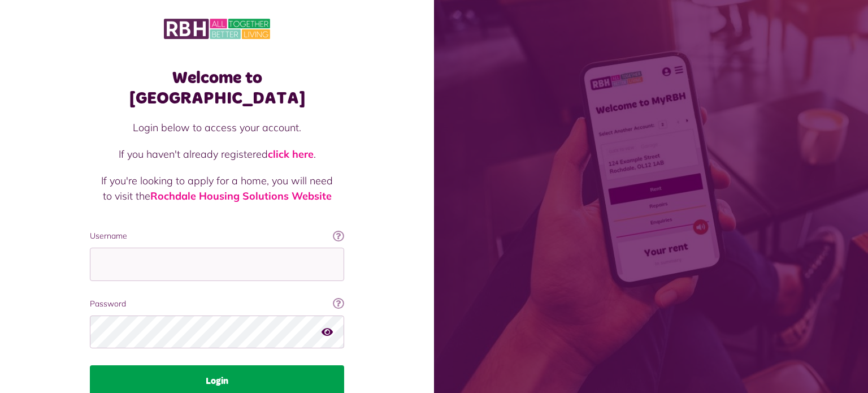  I want to click on img: MyRBH, so click(217, 29).